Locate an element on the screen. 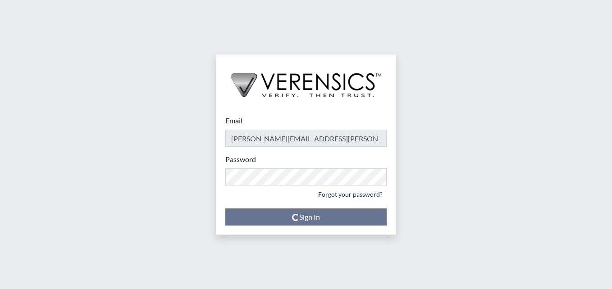  label: Email is located at coordinates (234, 121).